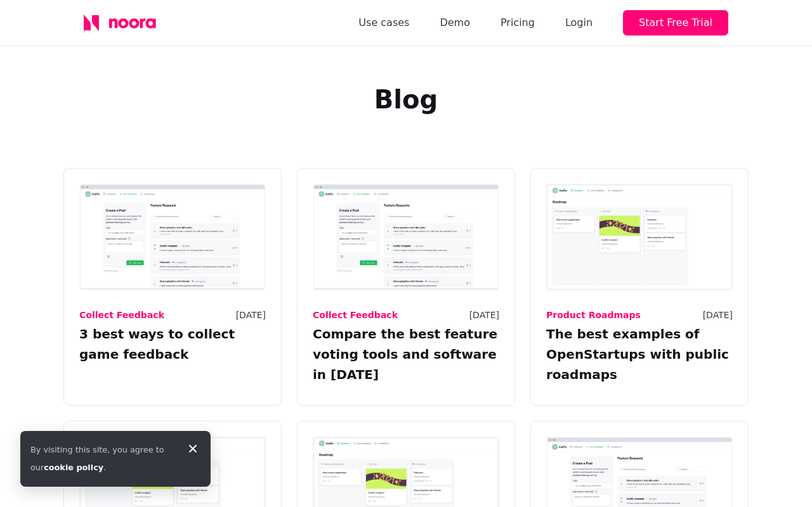  What do you see at coordinates (406, 100) in the screenshot?
I see `h1: Blog` at bounding box center [406, 100].